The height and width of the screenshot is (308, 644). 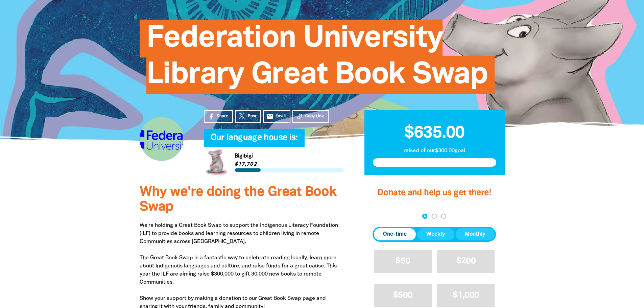 What do you see at coordinates (395, 234) in the screenshot?
I see `span: One-time` at bounding box center [395, 234].